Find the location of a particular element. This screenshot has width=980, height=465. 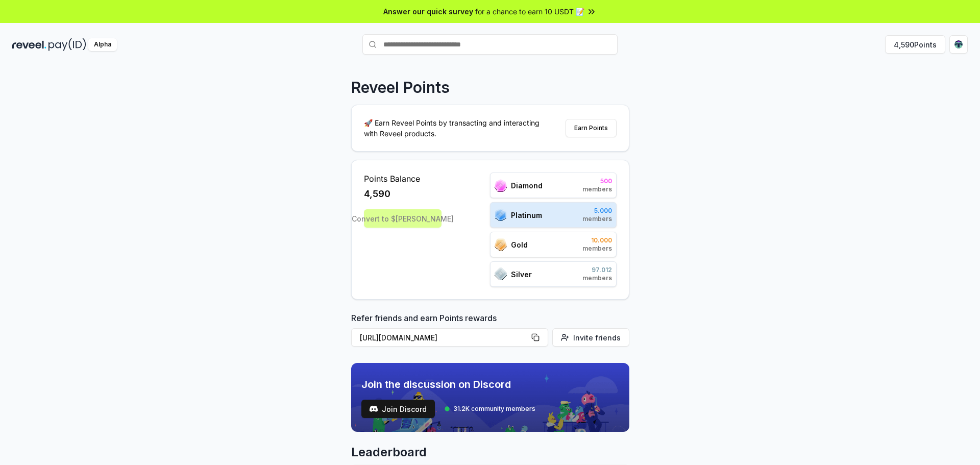

span: Silver is located at coordinates (521, 275).